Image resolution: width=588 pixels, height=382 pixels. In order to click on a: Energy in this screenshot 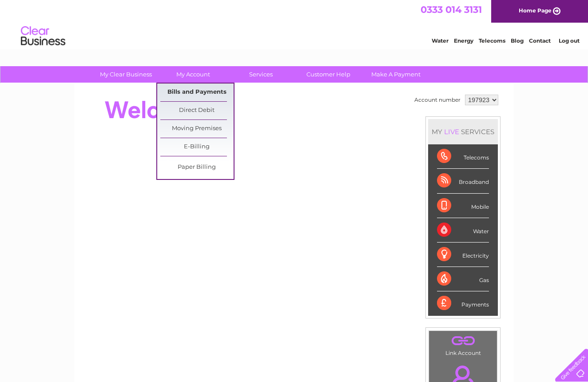, I will do `click(464, 41)`.